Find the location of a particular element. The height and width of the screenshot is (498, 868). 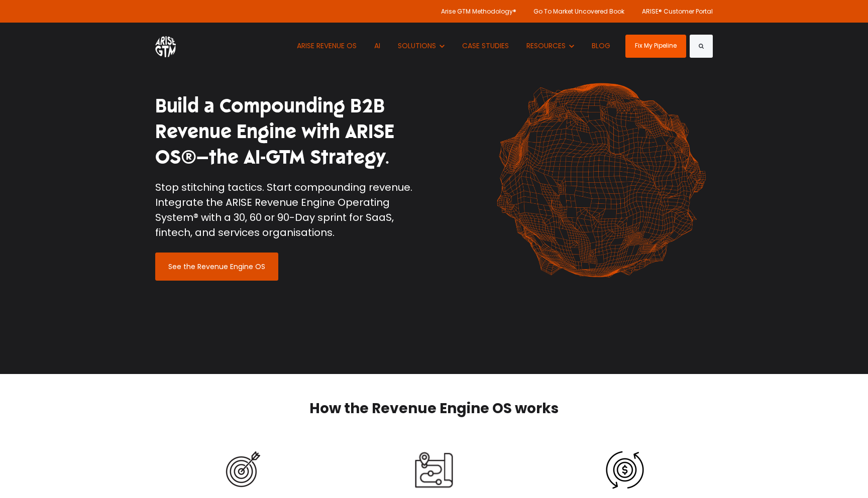

button: Search is located at coordinates (701, 46).